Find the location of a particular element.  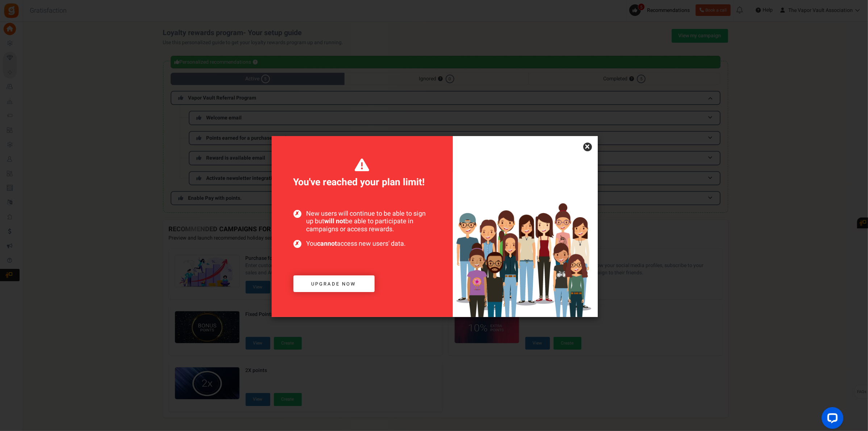

span: You access new users' data. is located at coordinates (362, 244).